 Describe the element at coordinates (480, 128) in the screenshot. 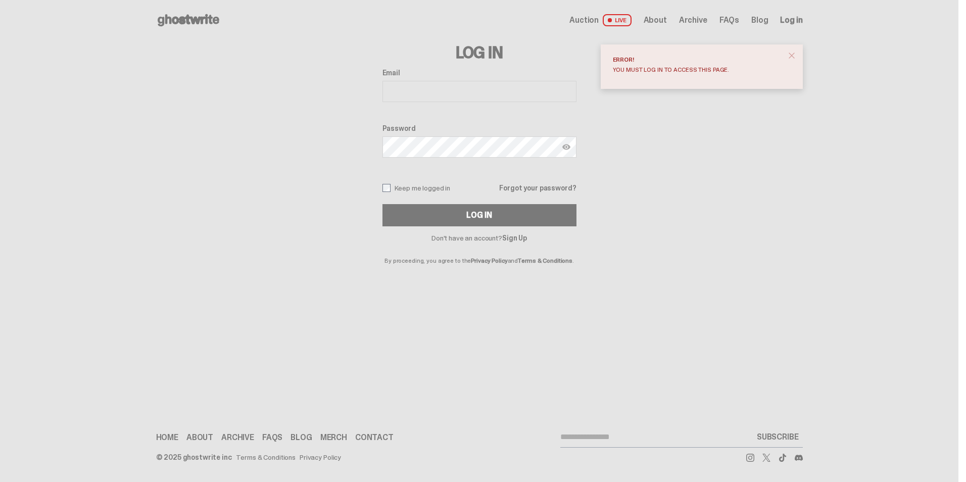

I see `label: Password` at that location.